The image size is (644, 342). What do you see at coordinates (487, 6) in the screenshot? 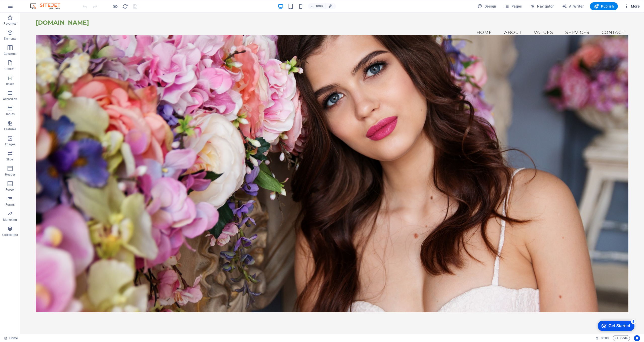
I see `button: Design` at bounding box center [487, 6].